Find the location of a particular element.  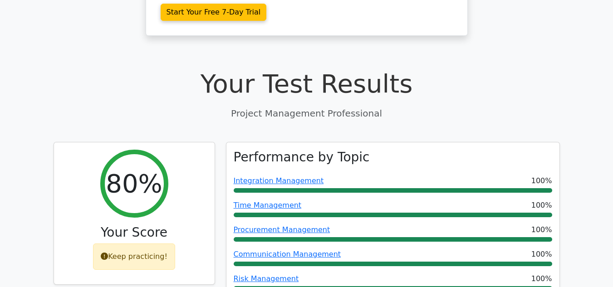

p: Project Management Professional is located at coordinates (307, 114).